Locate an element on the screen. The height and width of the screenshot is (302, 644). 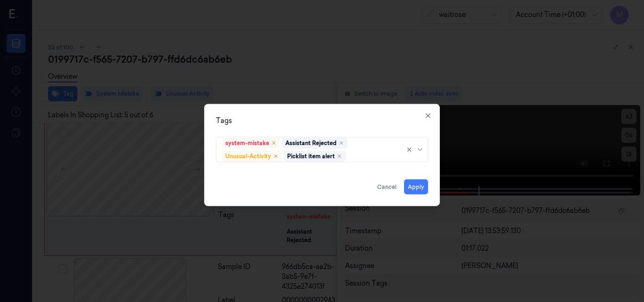
div: Remove ,system-mistake is located at coordinates (274, 143).